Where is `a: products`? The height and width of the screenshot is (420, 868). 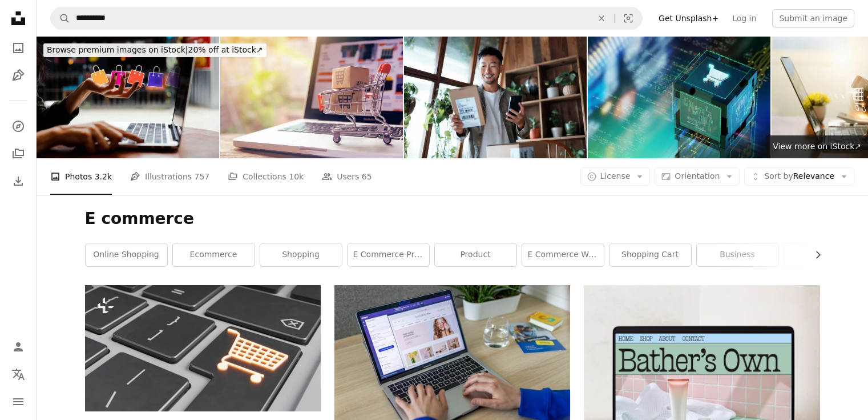
a: products is located at coordinates (825, 255).